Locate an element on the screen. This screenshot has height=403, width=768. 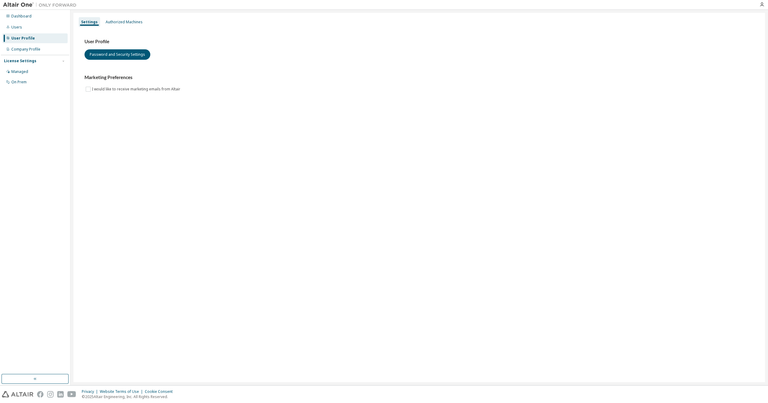
button: Password and Security Settings is located at coordinates (117, 54).